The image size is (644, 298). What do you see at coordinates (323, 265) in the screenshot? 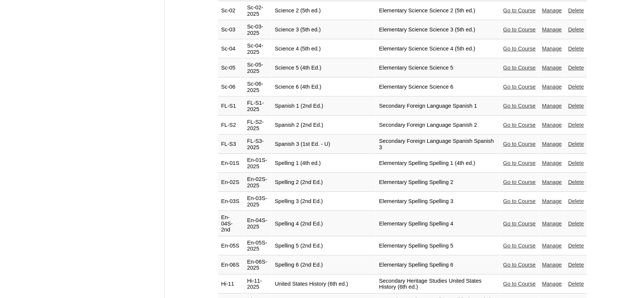
I see `td: Spelling 6 (2nd Ed.)` at bounding box center [323, 265].